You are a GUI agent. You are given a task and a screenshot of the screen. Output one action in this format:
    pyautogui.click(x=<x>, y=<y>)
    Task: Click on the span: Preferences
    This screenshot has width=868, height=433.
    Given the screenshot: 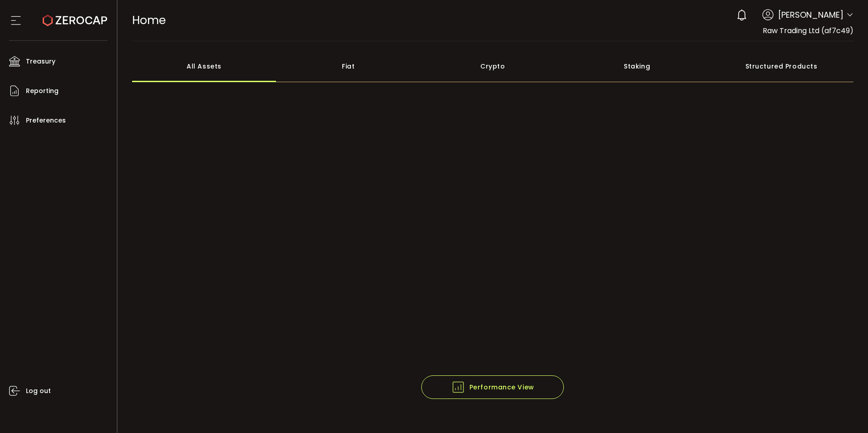 What is the action you would take?
    pyautogui.click(x=46, y=120)
    